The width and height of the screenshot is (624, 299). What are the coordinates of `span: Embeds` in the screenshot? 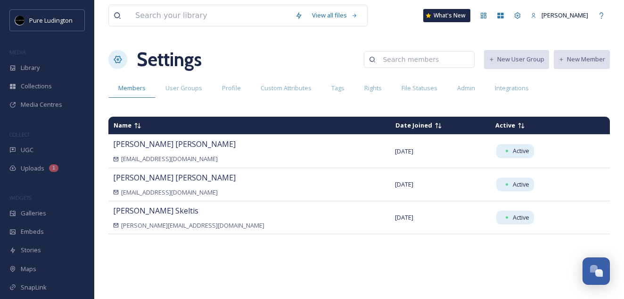 It's located at (32, 231).